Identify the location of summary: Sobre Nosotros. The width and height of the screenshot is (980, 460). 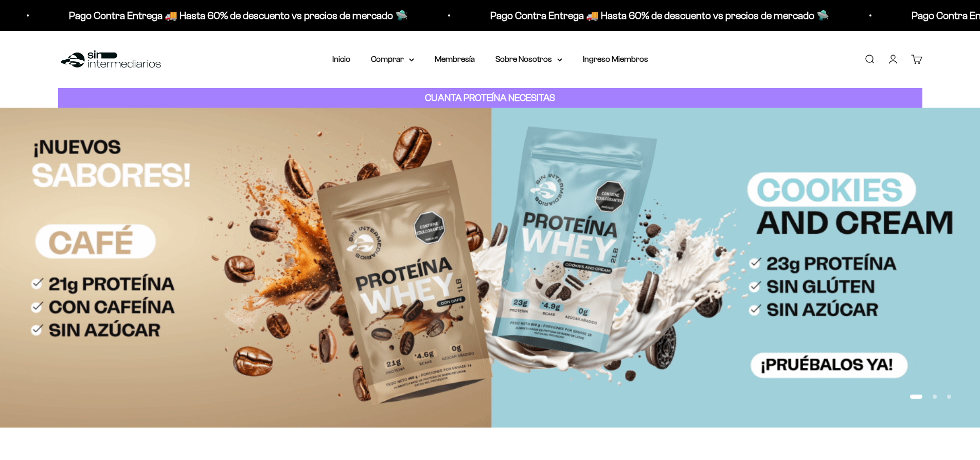
(529, 59).